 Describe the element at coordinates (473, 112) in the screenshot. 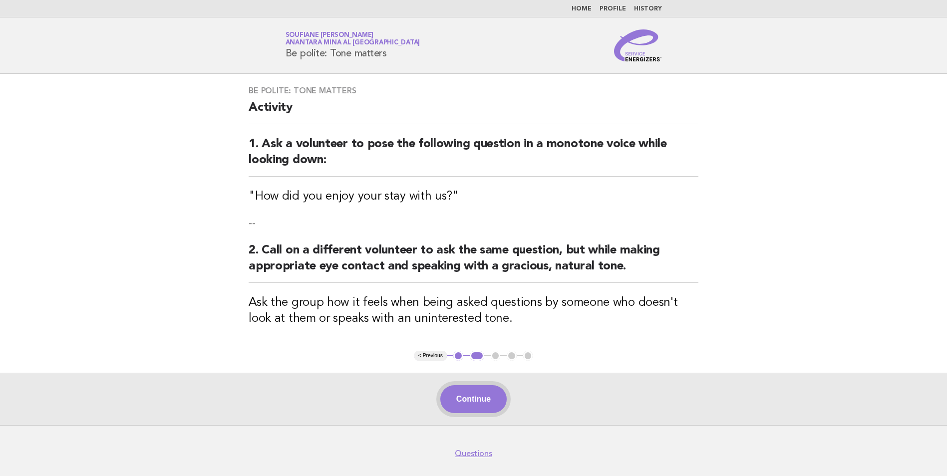

I see `h2: Activity` at that location.